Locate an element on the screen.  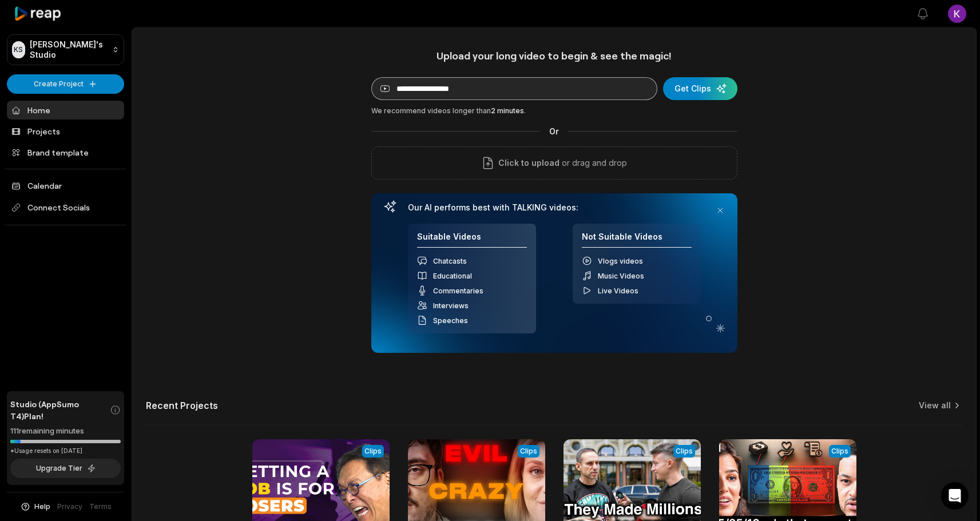
a: Projects is located at coordinates (65, 131).